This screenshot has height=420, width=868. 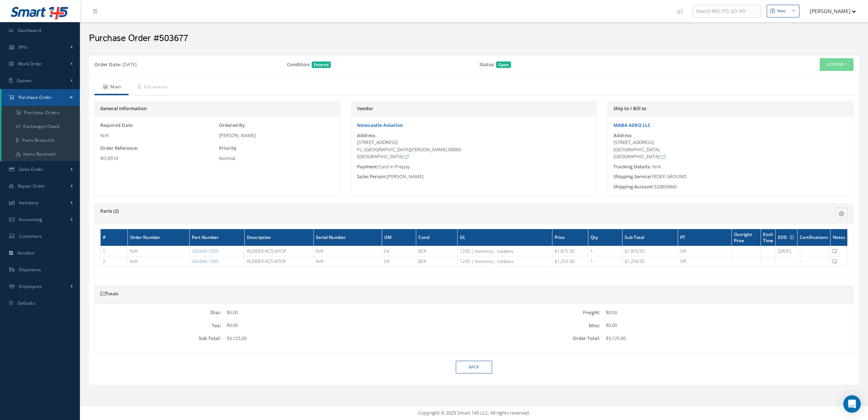 I want to click on a: MABA AERO LLC, so click(x=632, y=125).